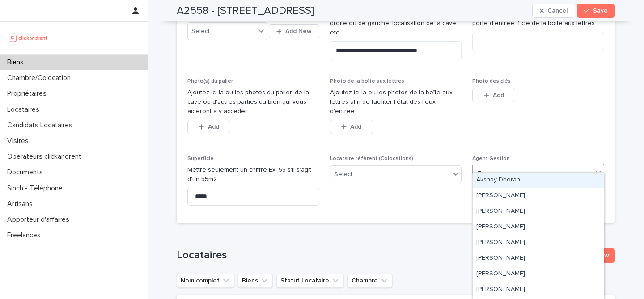  Describe the element at coordinates (538, 180) in the screenshot. I see `div: Akshay Dhorah` at that location.